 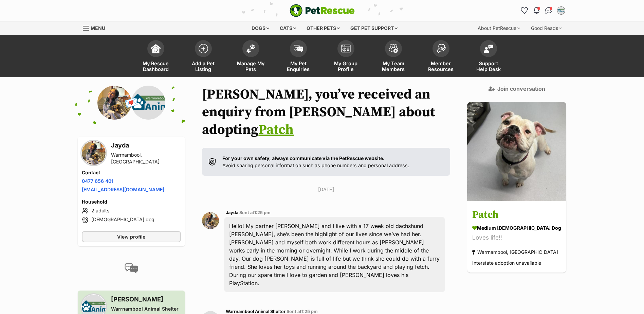 I want to click on img: dashboard-icon-eb2f2d2d3e046f16d808141f083e7271f6b2e854fb5c12c21221c1fb7104beca.svg, so click(x=156, y=49).